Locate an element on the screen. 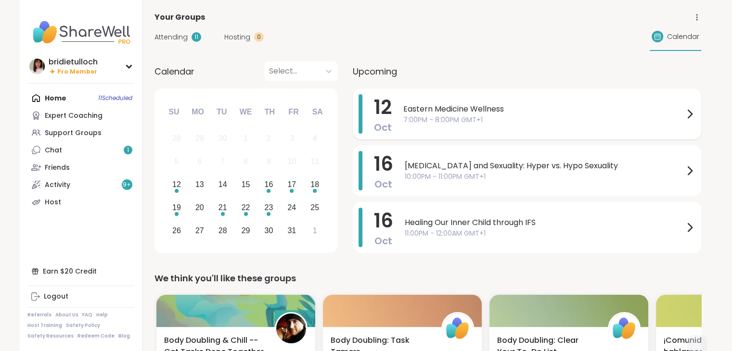 This screenshot has height=351, width=732. div: 4 is located at coordinates (315, 138).